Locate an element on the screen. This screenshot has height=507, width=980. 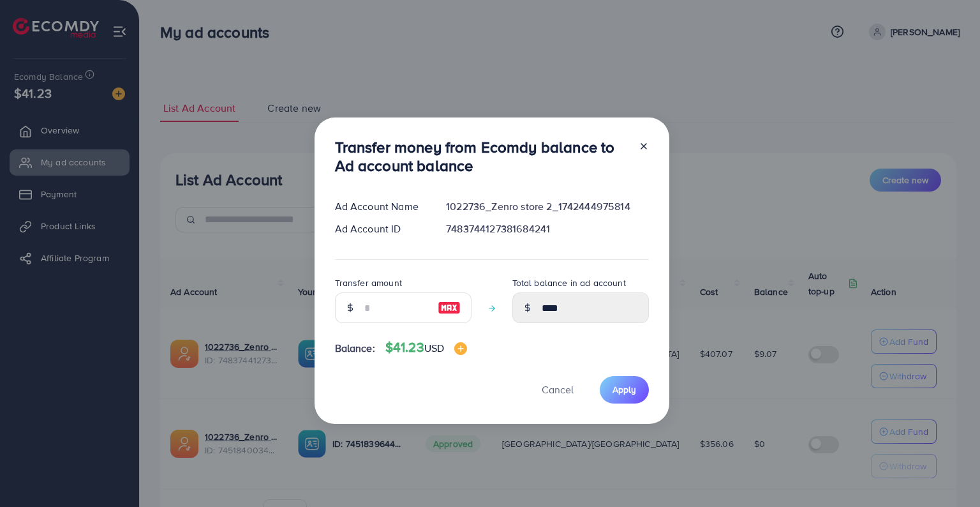
span: Apply is located at coordinates (624, 389).